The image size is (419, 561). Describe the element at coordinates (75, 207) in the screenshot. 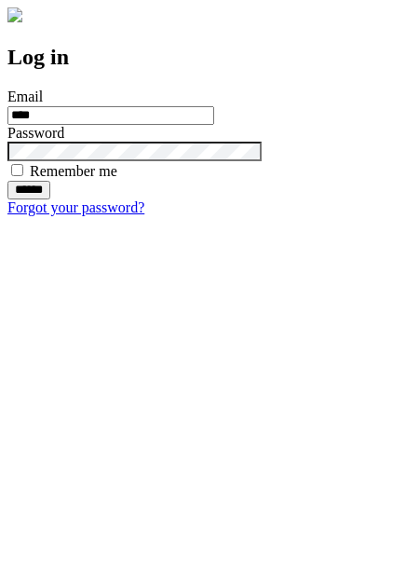

I see `a: Forgot your password?` at that location.